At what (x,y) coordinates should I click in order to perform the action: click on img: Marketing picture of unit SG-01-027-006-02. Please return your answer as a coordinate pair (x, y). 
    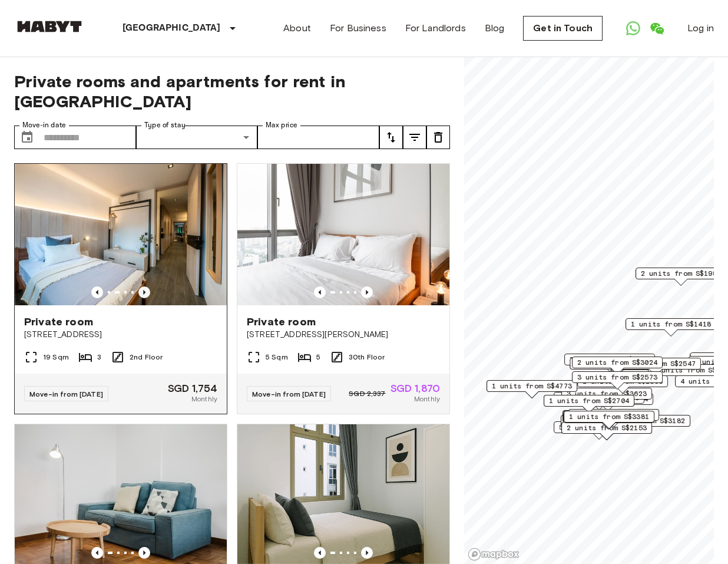
    Looking at the image, I should click on (121, 234).